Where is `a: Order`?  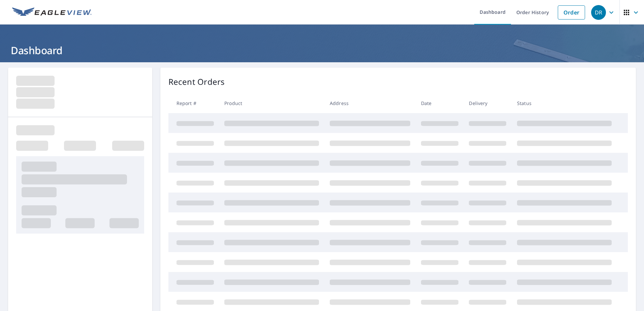 a: Order is located at coordinates (571, 12).